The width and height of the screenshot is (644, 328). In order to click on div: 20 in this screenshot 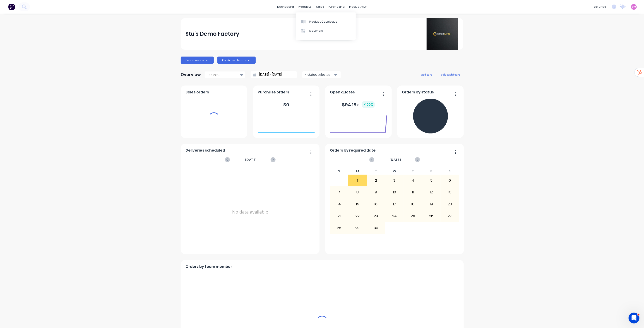, I will do `click(450, 204)`.